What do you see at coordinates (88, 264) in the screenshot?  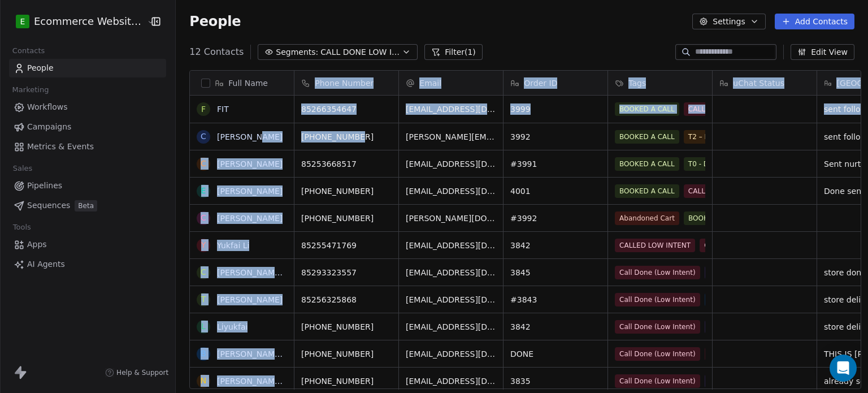 I see `a: AI Agents` at bounding box center [88, 264].